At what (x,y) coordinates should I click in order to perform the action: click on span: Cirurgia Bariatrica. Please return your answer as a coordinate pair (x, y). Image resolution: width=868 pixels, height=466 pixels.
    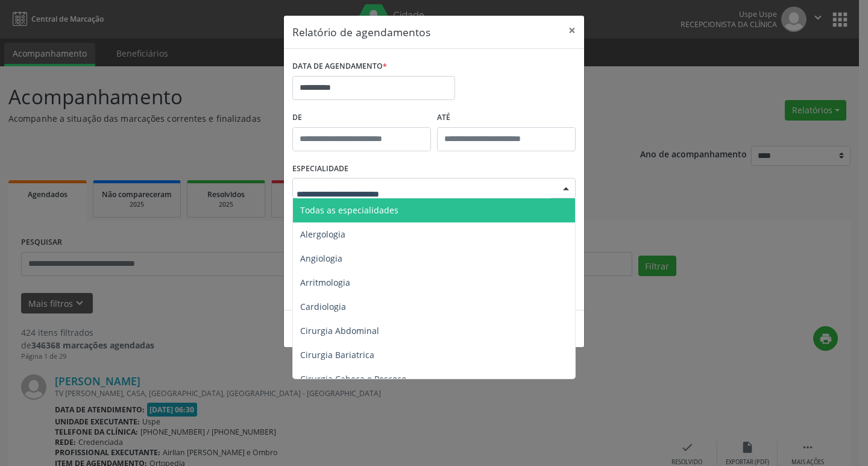
    Looking at the image, I should click on (337, 354).